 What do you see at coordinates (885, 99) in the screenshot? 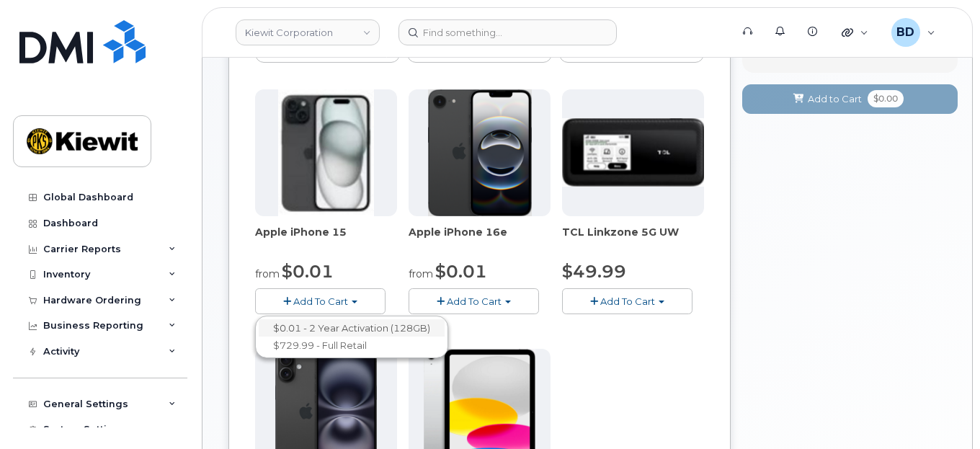
I see `span: $0.00` at bounding box center [885, 99].